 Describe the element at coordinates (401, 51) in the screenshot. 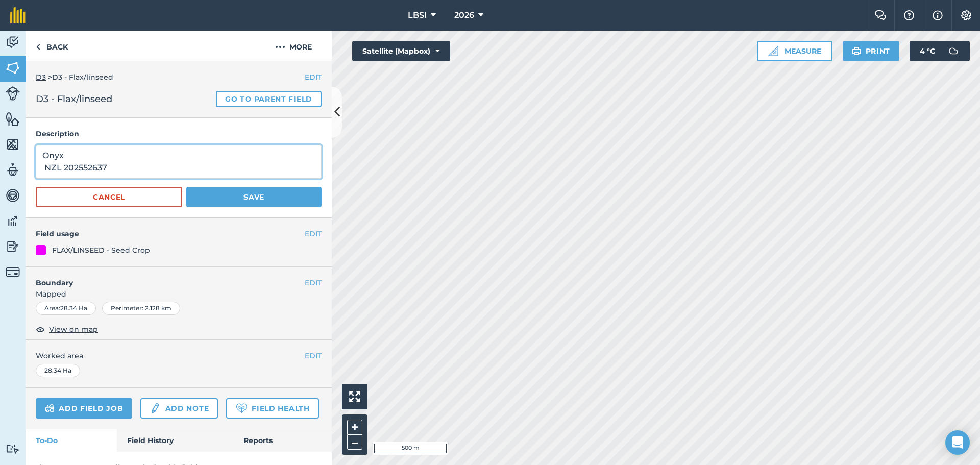

I see `button: Satellite (Mapbox)` at that location.